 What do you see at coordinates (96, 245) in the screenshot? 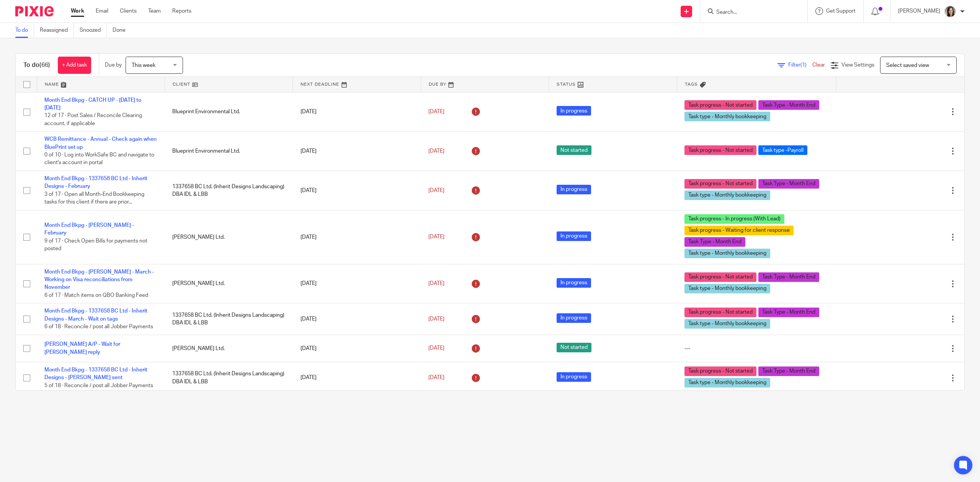
I see `span: 9 of 17 · Check Open Bills for payments not posted` at bounding box center [96, 245].